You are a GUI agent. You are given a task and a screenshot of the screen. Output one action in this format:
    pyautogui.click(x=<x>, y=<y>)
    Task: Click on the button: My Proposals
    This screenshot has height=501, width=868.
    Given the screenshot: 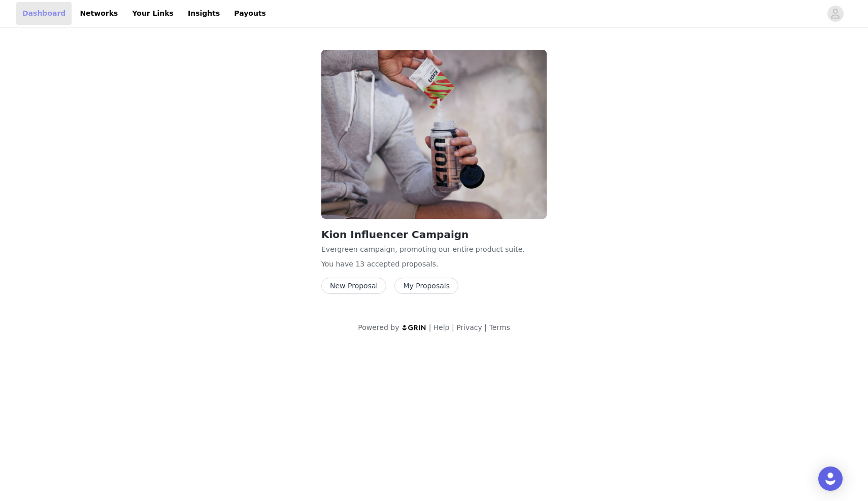 What is the action you would take?
    pyautogui.click(x=426, y=286)
    